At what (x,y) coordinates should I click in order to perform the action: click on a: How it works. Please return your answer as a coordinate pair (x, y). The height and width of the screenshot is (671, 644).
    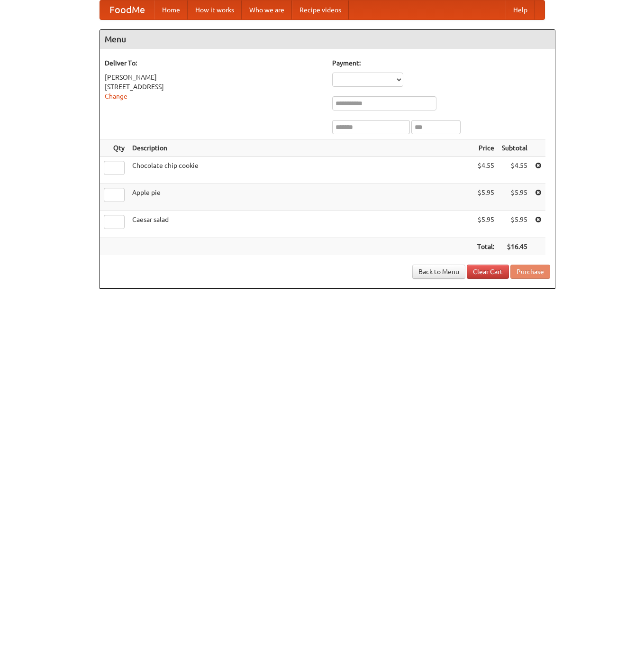
    Looking at the image, I should click on (215, 10).